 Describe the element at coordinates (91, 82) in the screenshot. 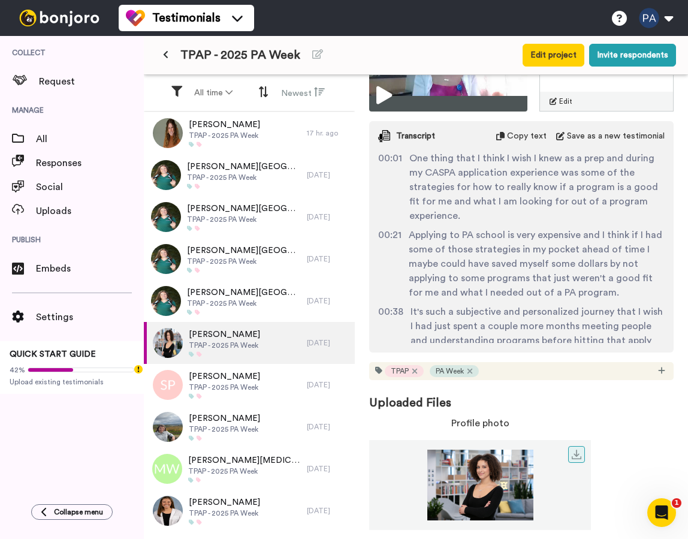

I see `span: Request` at that location.